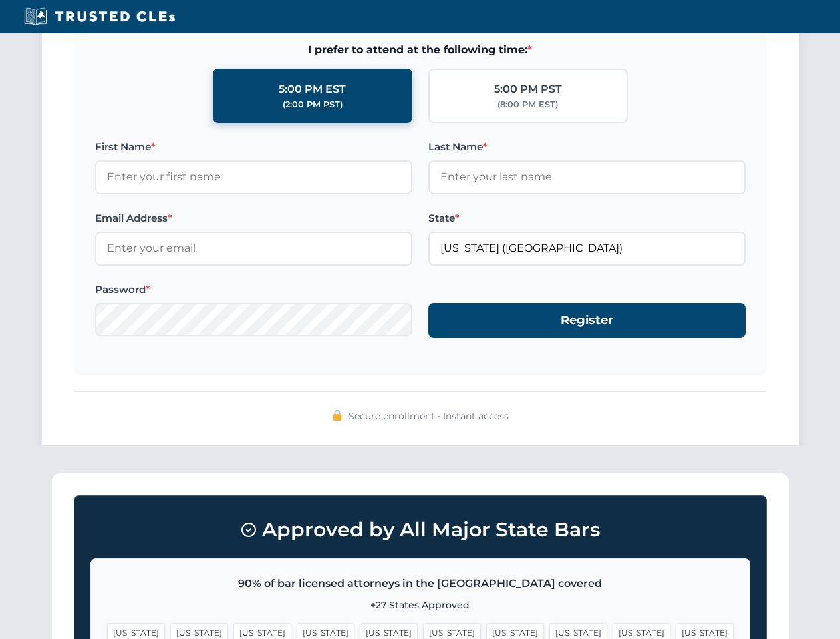 The width and height of the screenshot is (840, 639). I want to click on button: Register, so click(586, 320).